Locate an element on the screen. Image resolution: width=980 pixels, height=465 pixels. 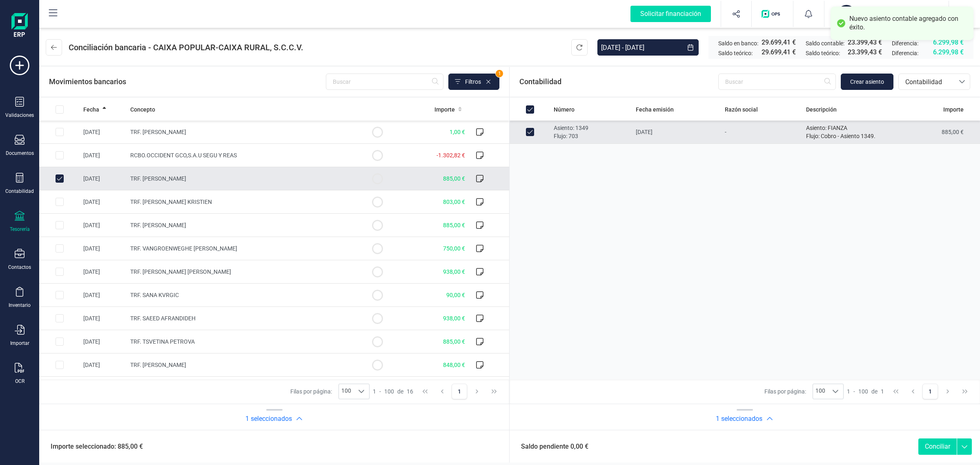
div: Documentos is located at coordinates (20, 153).